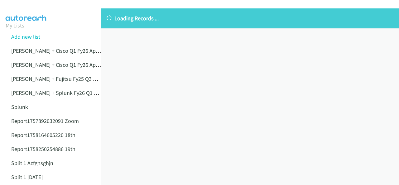  I want to click on a: Splunk, so click(20, 107).